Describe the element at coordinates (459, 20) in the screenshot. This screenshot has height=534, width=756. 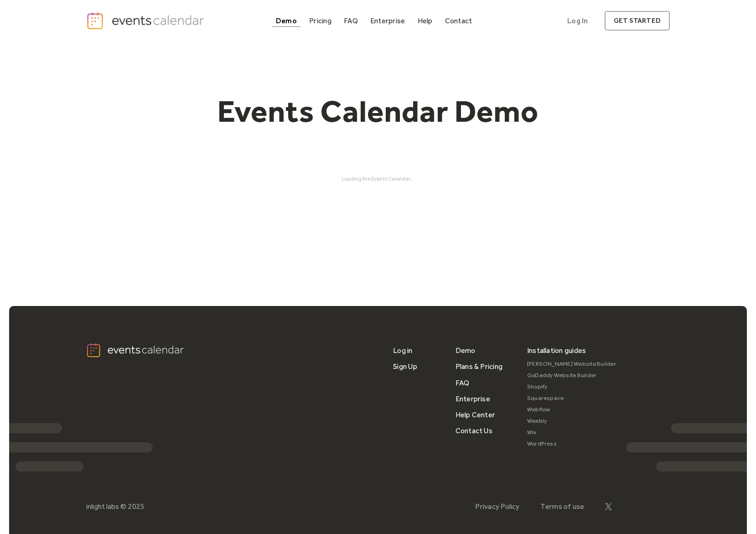
I see `a: Contact` at that location.